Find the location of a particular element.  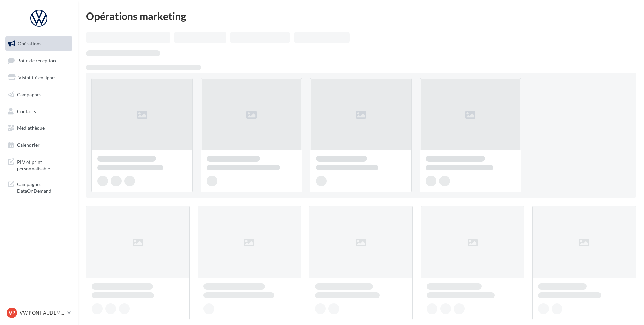

div: Opérations marketing is located at coordinates (361, 16).